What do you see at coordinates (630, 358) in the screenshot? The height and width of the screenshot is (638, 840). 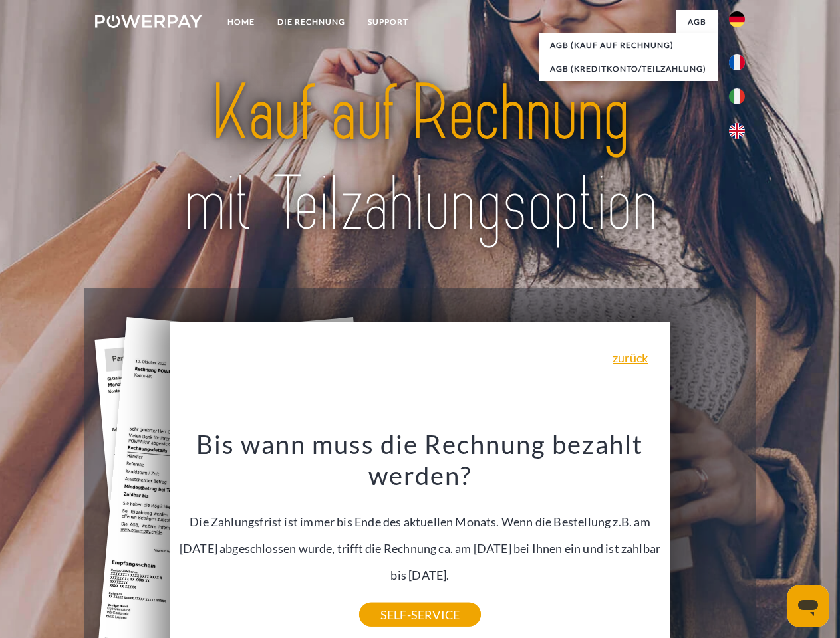 I see `a: zurück` at bounding box center [630, 358].